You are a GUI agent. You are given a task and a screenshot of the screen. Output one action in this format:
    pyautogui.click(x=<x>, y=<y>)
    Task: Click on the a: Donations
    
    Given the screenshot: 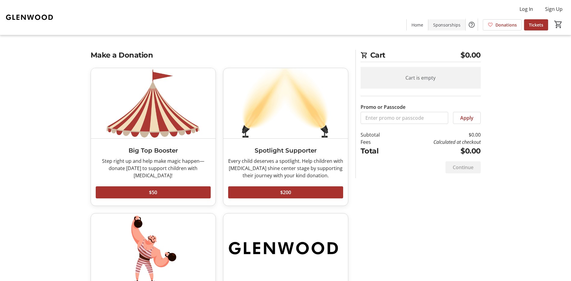 What is the action you would take?
    pyautogui.click(x=502, y=25)
    